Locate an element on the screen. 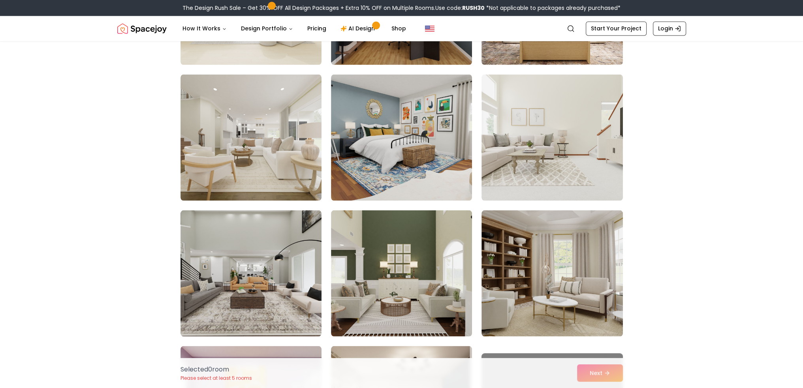 The width and height of the screenshot is (803, 388). img: Room room-46 is located at coordinates (251, 273).